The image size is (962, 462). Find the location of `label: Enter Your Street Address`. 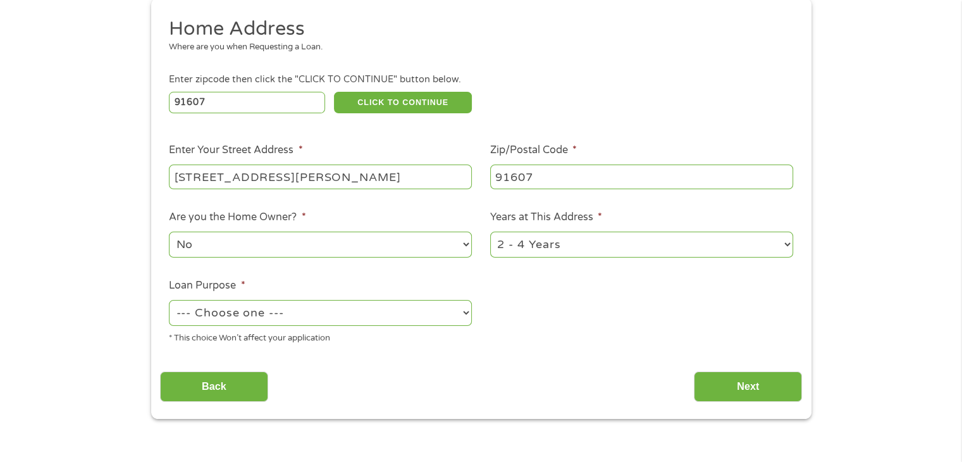

label: Enter Your Street Address is located at coordinates (235, 150).